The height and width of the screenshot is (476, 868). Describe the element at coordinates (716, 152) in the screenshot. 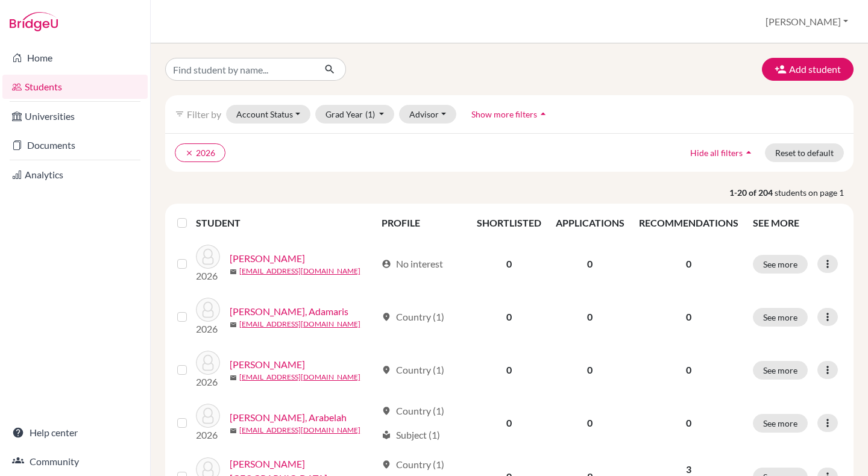

I see `span: Hide all filters` at that location.